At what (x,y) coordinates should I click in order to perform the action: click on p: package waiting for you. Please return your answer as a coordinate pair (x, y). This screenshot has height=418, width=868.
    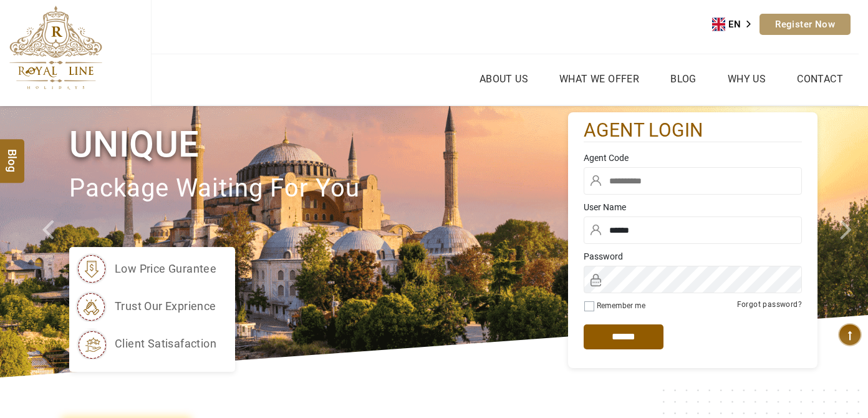
    Looking at the image, I should click on (318, 189).